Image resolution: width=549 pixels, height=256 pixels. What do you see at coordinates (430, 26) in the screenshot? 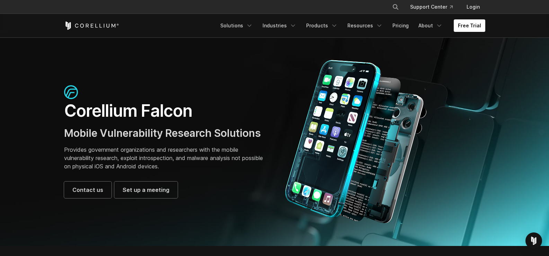
I see `a: About` at bounding box center [430, 26].